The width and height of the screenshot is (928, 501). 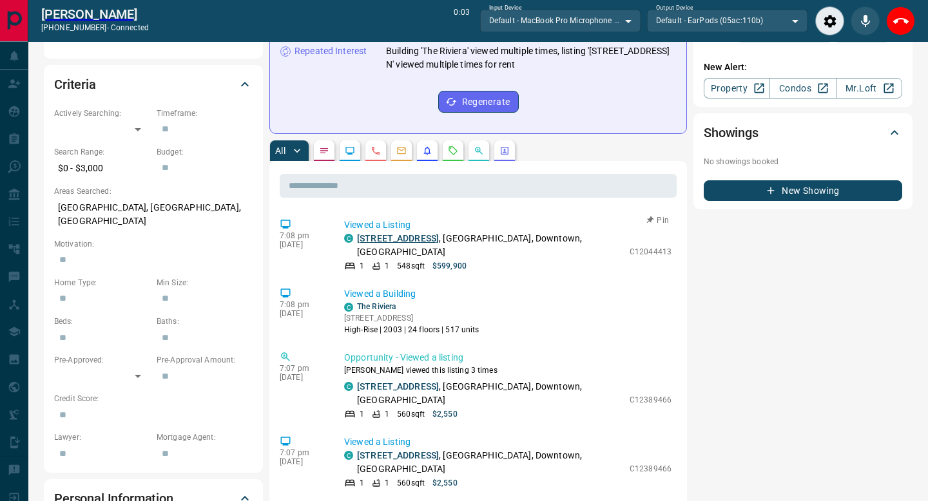 I want to click on svg: Emails, so click(x=401, y=151).